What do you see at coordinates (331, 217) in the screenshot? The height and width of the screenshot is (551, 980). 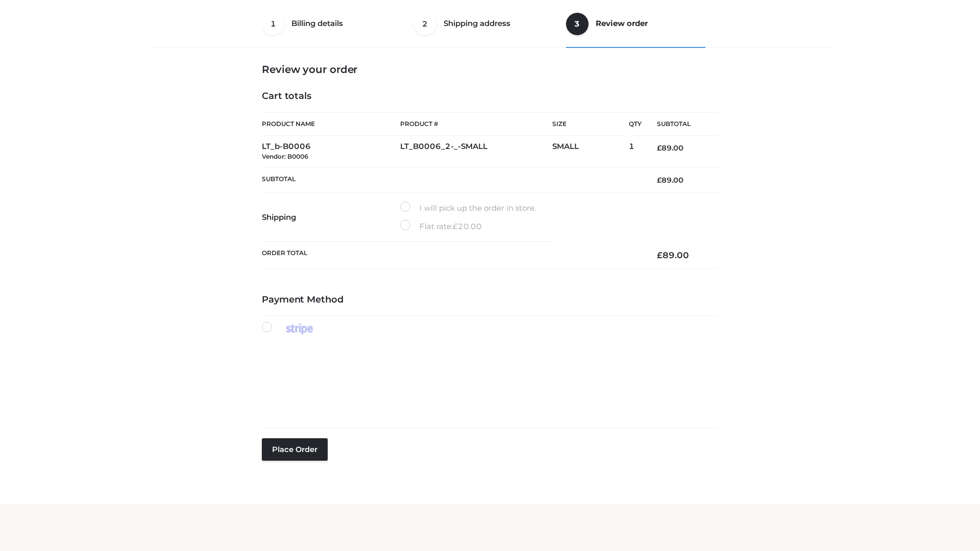 I see `th: Shipping` at bounding box center [331, 217].